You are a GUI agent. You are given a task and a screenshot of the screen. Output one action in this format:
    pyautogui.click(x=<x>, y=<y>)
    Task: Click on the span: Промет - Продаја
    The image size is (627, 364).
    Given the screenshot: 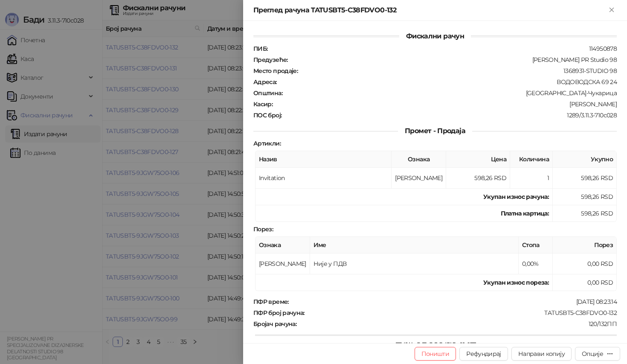 What is the action you would take?
    pyautogui.click(x=435, y=130)
    